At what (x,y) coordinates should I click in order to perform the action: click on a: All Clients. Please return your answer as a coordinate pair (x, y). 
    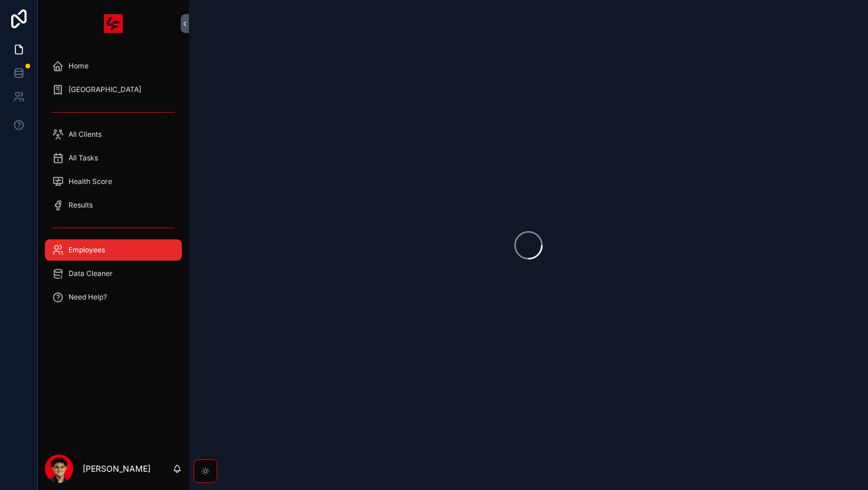
    Looking at the image, I should click on (113, 135).